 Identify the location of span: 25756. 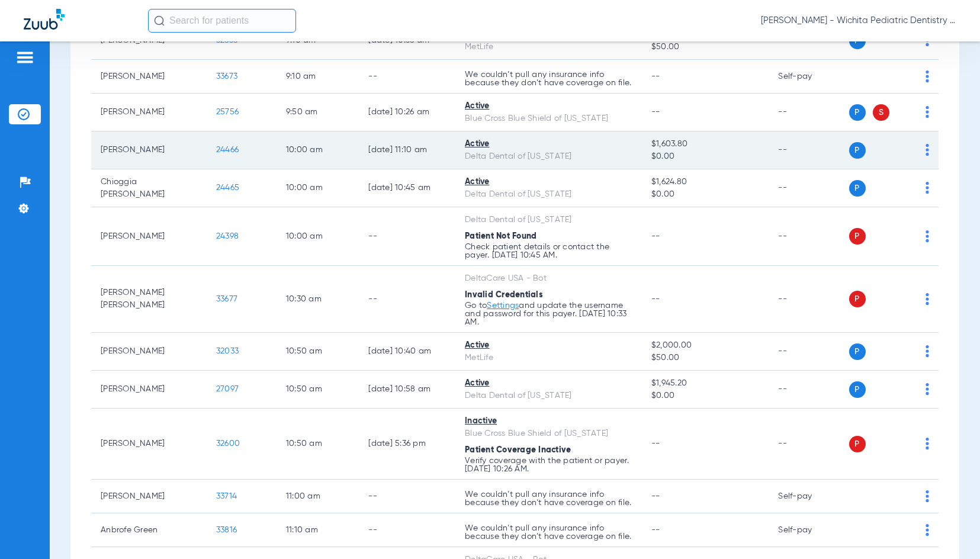
(227, 112).